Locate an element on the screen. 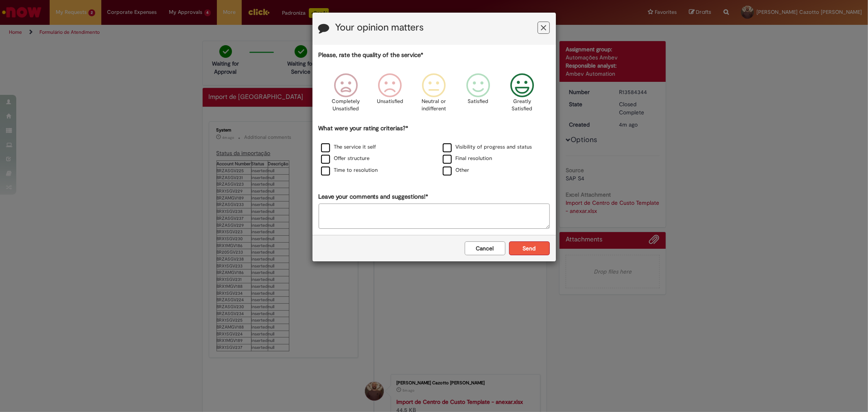 The height and width of the screenshot is (412, 868). label: Visibility of progress and status is located at coordinates (488, 146).